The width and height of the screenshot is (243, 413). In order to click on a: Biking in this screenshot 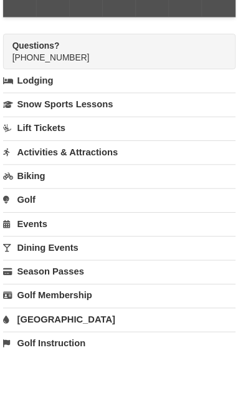, I will do `click(122, 178)`.